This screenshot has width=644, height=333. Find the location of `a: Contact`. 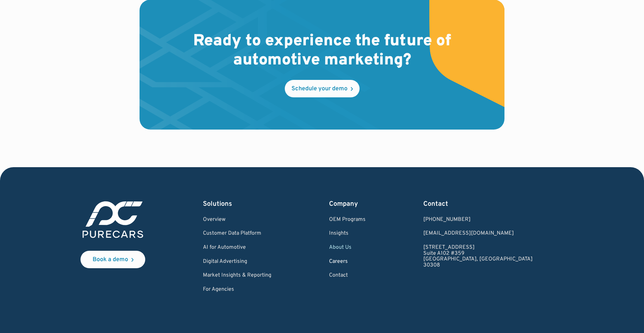

a: Contact is located at coordinates (347, 276).